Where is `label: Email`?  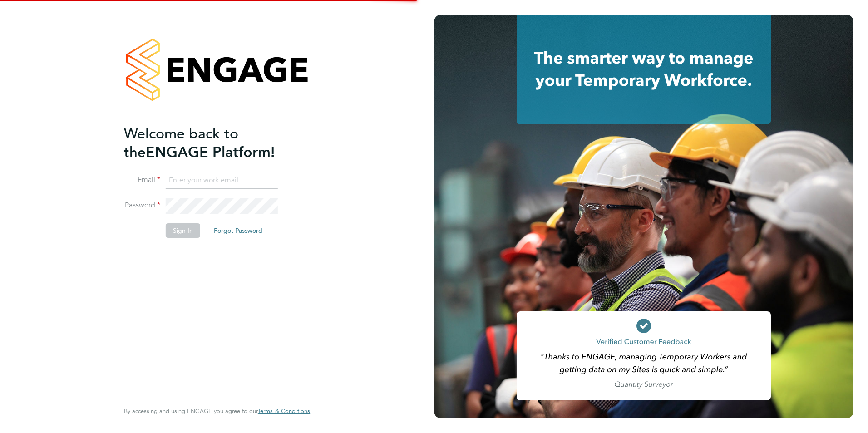 label: Email is located at coordinates (142, 180).